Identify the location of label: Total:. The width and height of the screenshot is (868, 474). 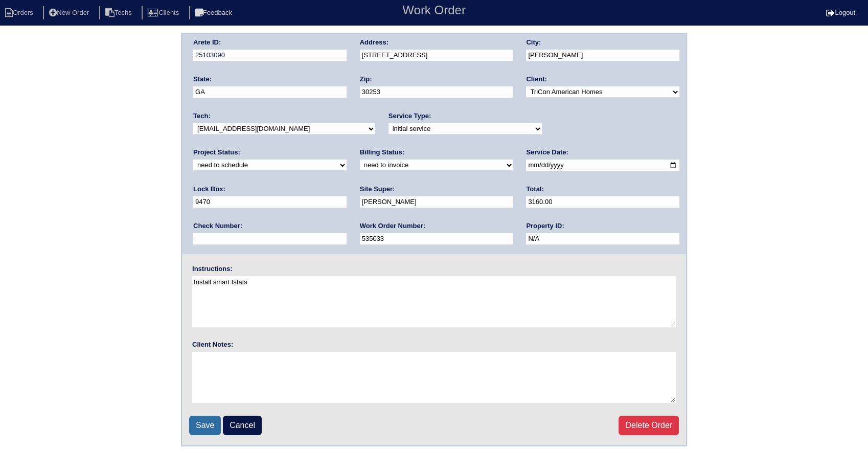
(535, 190).